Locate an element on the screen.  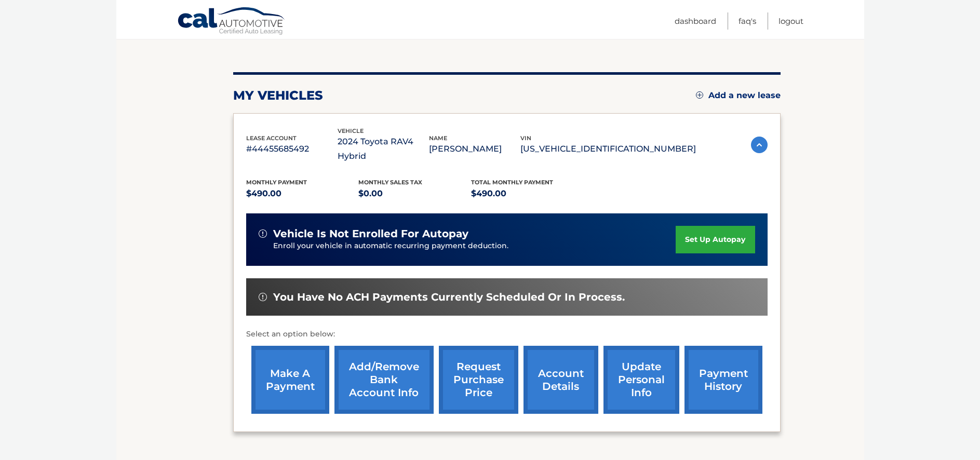
p: 2024 Toyota RAV4 Hybrid is located at coordinates (383, 149).